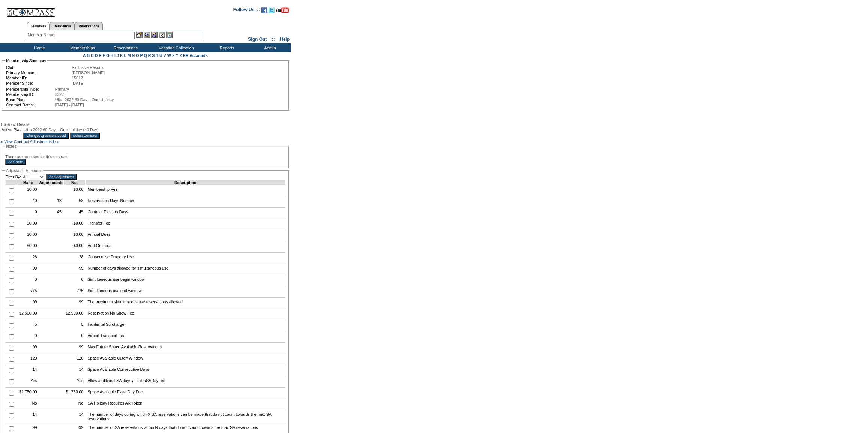 The height and width of the screenshot is (433, 868). Describe the element at coordinates (175, 48) in the screenshot. I see `td: Vacation Collection` at that location.